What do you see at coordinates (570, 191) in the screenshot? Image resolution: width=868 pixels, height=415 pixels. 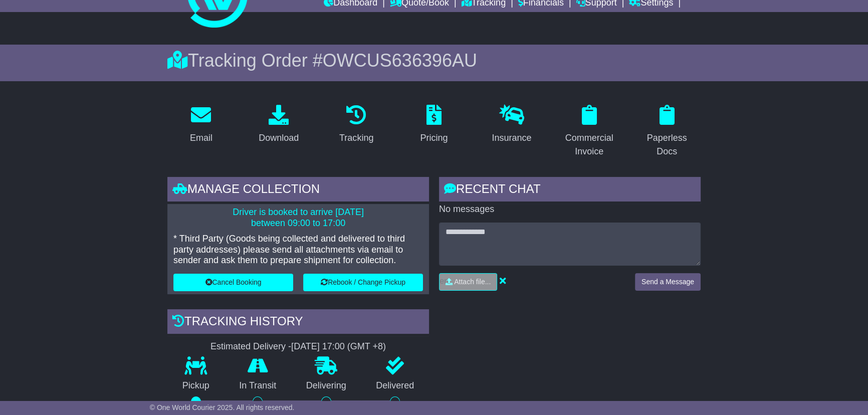 I see `div: RECENT CHAT` at bounding box center [570, 191].